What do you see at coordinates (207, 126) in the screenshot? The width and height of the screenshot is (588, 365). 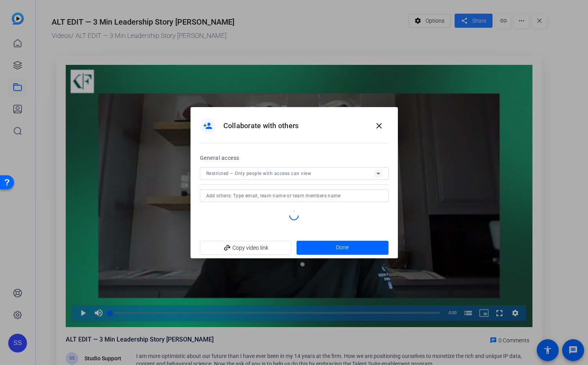 I see `mat-icon: person_add` at bounding box center [207, 126].